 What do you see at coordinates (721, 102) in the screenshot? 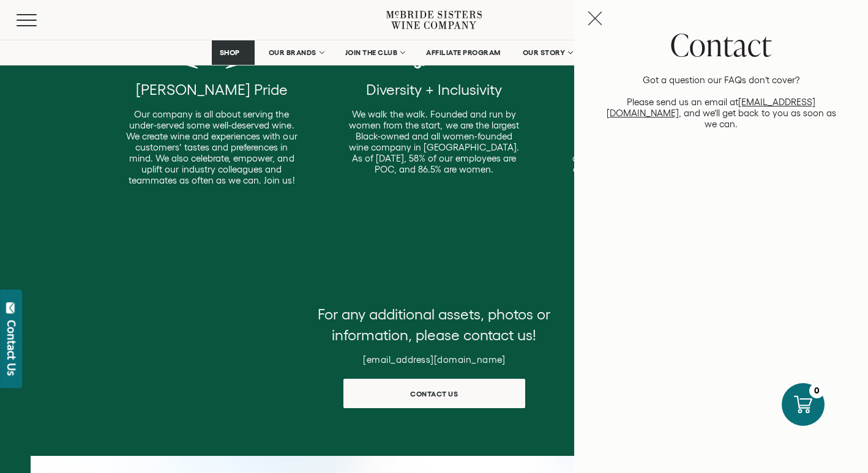
I see `p: Got a question our FAQs don’t cover? Please send us an email at , and we’ll get back to you as so...` at bounding box center [721, 102].